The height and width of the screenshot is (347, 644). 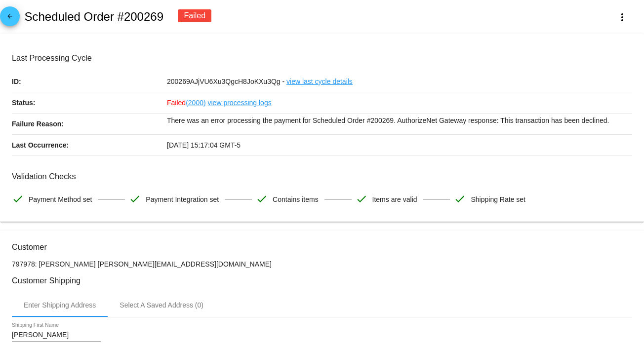 I want to click on p: Status:, so click(x=89, y=103).